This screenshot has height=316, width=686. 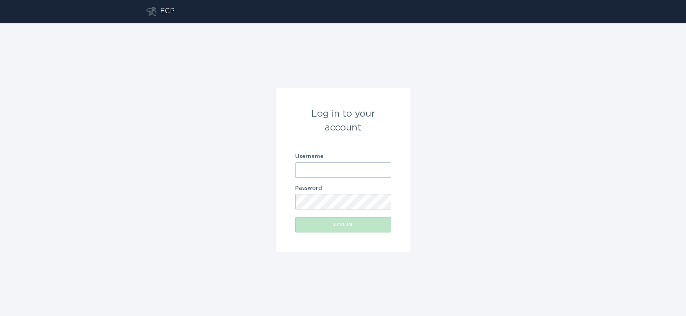 What do you see at coordinates (343, 224) in the screenshot?
I see `button: Log in` at bounding box center [343, 224].